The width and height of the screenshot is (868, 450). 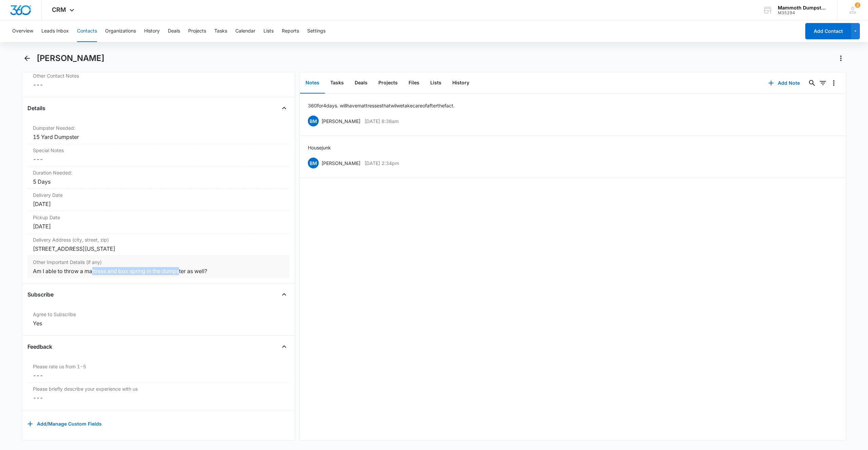 What do you see at coordinates (158, 319) in the screenshot?
I see `div: Agree to SubscribeYes` at bounding box center [158, 319].